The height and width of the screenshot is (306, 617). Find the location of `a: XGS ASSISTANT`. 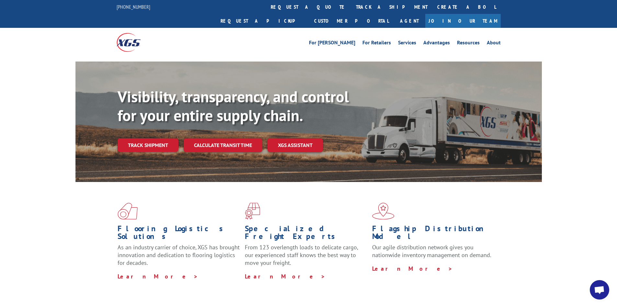

a: XGS ASSISTANT is located at coordinates (295, 145).